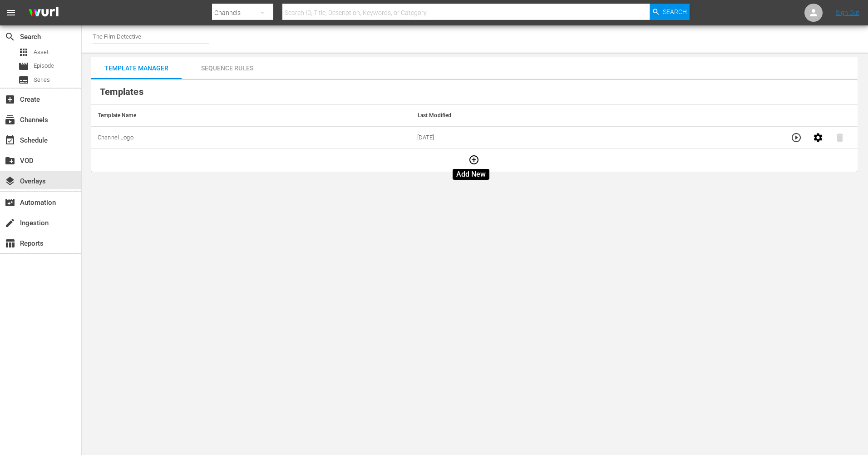  What do you see at coordinates (10, 160) in the screenshot?
I see `span: VOD` at bounding box center [10, 160].